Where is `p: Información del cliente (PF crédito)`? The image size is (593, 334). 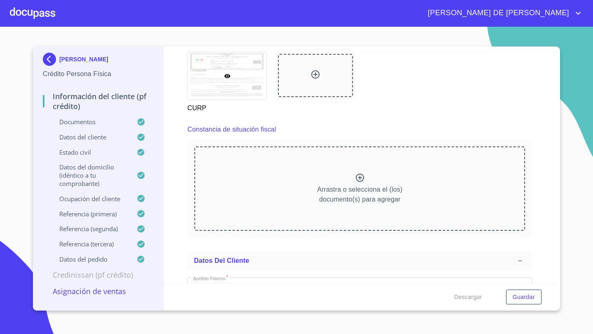 p: Información del cliente (PF crédito) is located at coordinates (98, 101).